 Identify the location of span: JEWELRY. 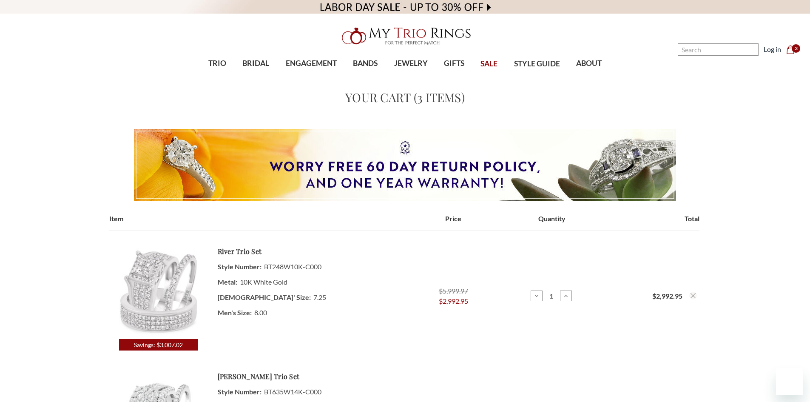
(411, 63).